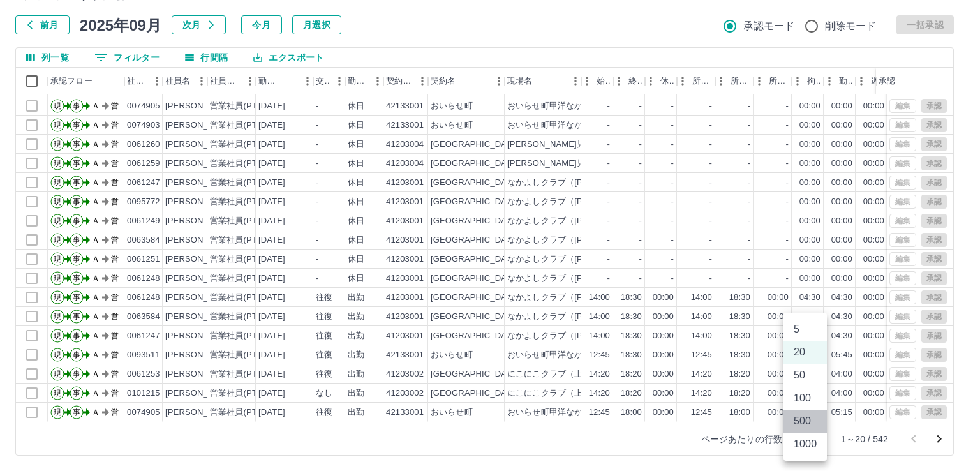 The width and height of the screenshot is (980, 471). What do you see at coordinates (805, 398) in the screenshot?
I see `li: 100` at bounding box center [805, 398].